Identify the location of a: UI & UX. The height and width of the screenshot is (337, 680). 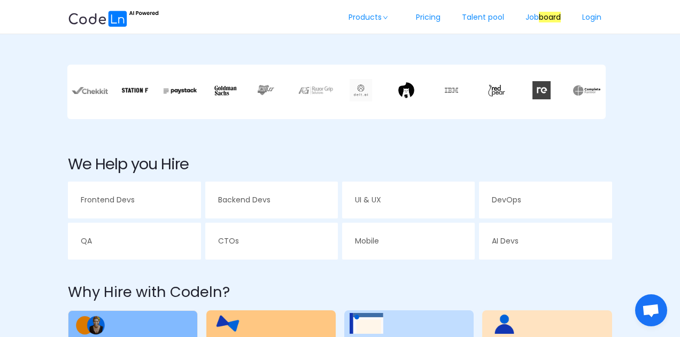
(408, 200).